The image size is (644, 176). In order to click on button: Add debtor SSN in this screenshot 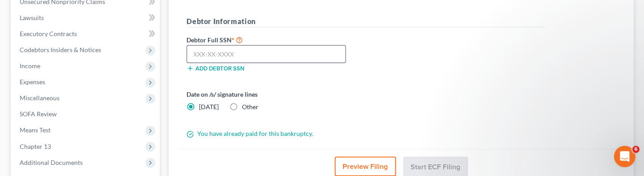, I will do `click(215, 68)`.